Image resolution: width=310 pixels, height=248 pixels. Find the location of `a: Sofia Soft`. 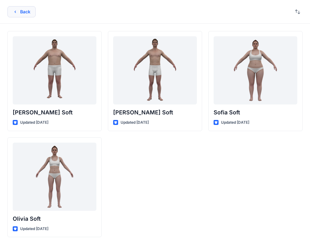

a: Sofia Soft is located at coordinates (256, 70).